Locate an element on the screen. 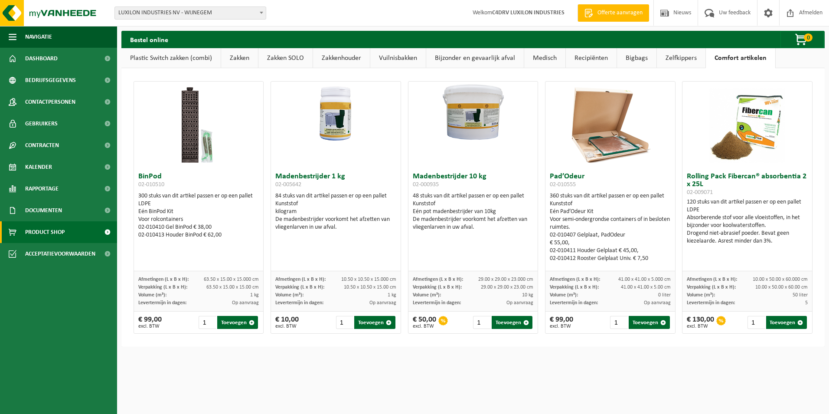 This screenshot has height=414, width=829. div: € 99,00 is located at coordinates (562, 322).